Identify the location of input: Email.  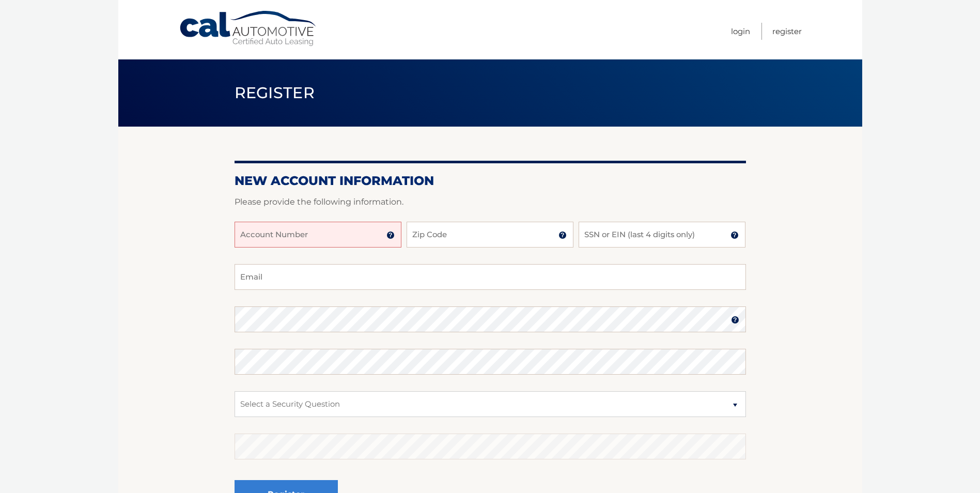
(490, 277).